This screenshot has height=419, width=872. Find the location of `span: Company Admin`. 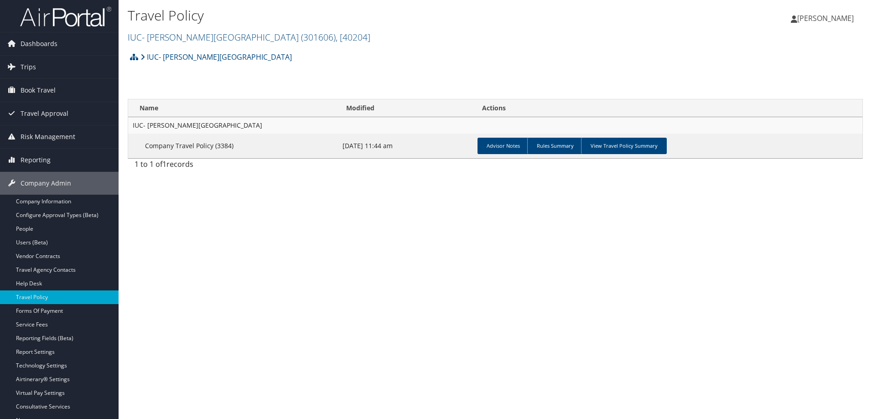

span: Company Admin is located at coordinates (46, 183).